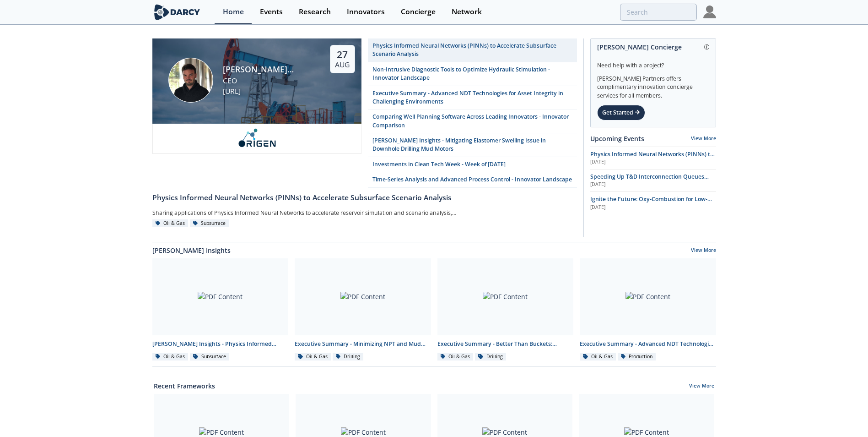 The width and height of the screenshot is (868, 437). I want to click on div: Sharing applications of Physics Informed Neural Networks to accelerate reservoir simulation and s..., so click(306, 213).